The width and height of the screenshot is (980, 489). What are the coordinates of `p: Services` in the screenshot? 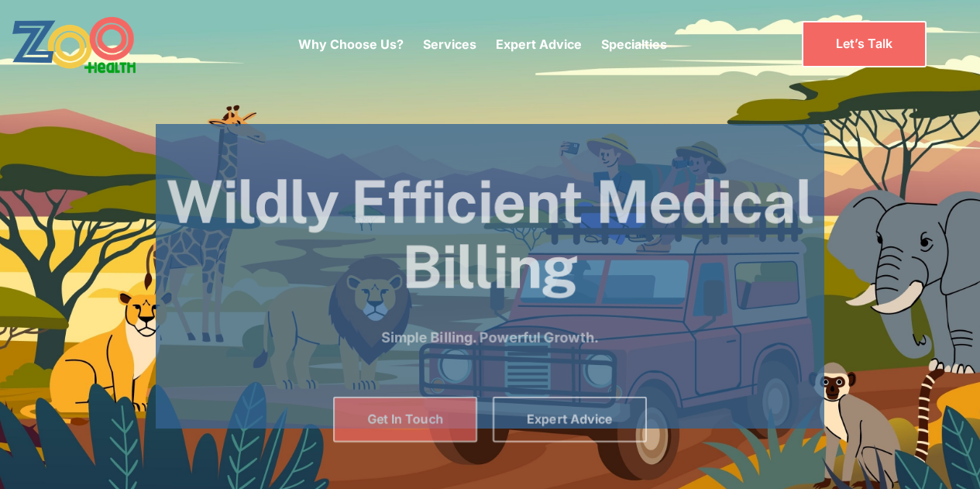 It's located at (449, 44).